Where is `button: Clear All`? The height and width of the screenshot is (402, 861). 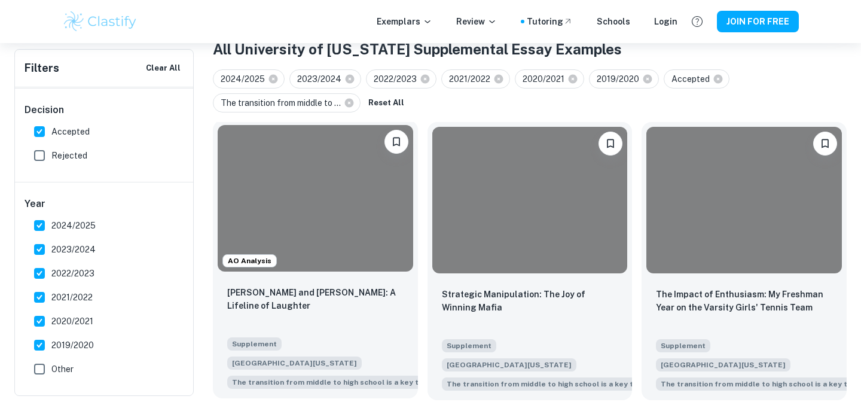
button: Clear All is located at coordinates (163, 68).